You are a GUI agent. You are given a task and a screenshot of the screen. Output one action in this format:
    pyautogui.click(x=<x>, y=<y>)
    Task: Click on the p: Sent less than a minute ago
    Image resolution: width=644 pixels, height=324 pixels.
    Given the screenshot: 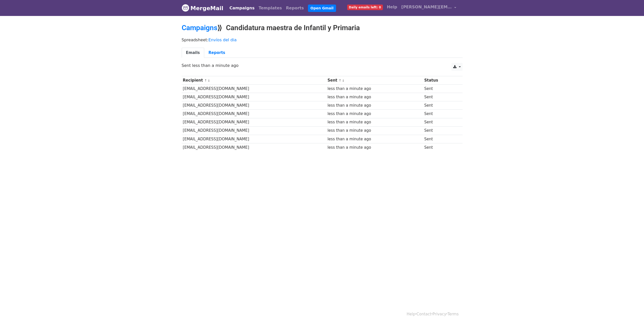 What is the action you would take?
    pyautogui.click(x=322, y=65)
    